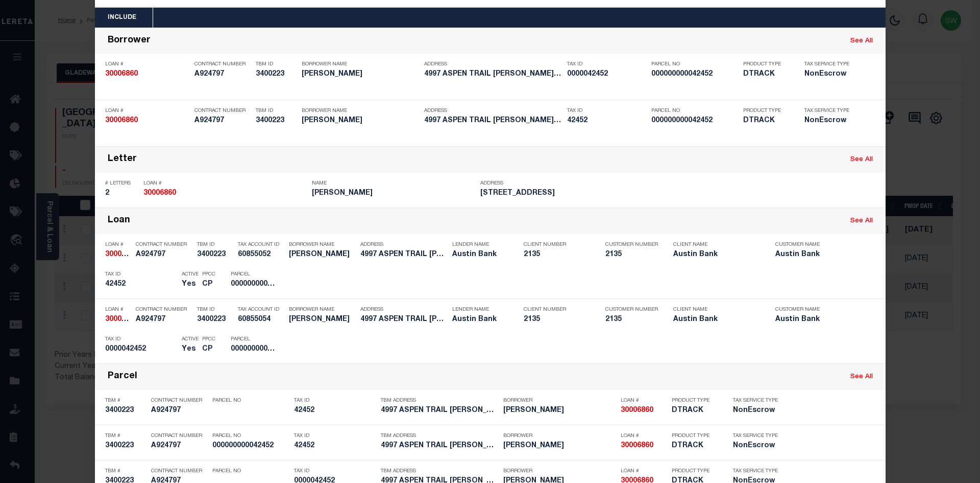 The image size is (980, 483). I want to click on p: # Letters, so click(122, 183).